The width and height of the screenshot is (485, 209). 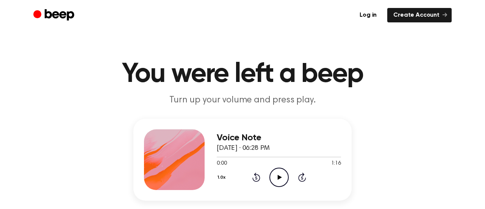 What do you see at coordinates (420, 15) in the screenshot?
I see `a: Create Account` at bounding box center [420, 15].